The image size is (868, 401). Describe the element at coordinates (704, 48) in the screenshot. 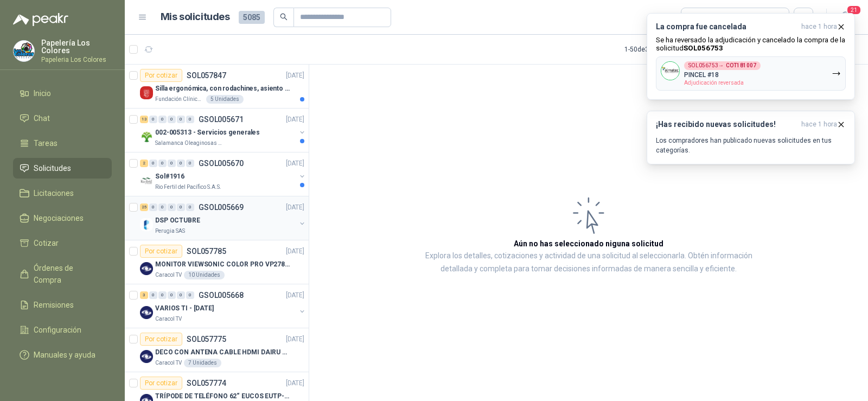

I see `b: SOL056753` at that location.